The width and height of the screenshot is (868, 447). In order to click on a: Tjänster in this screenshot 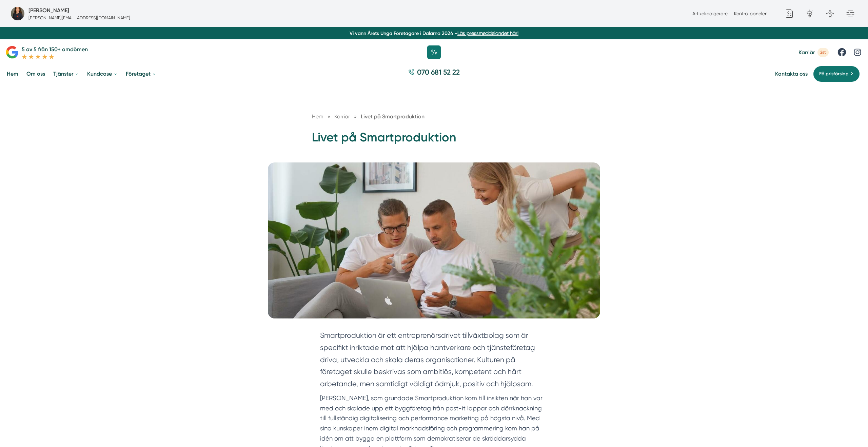, I will do `click(66, 74)`.